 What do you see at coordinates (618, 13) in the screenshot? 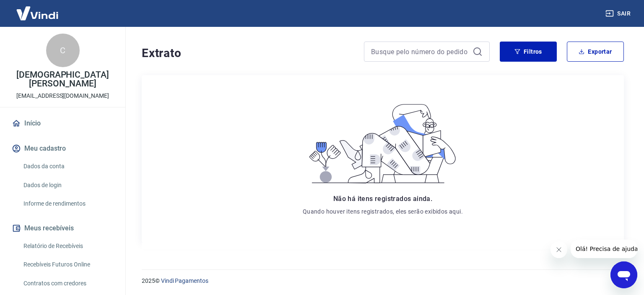
I see `button: Sair` at bounding box center [618, 13].